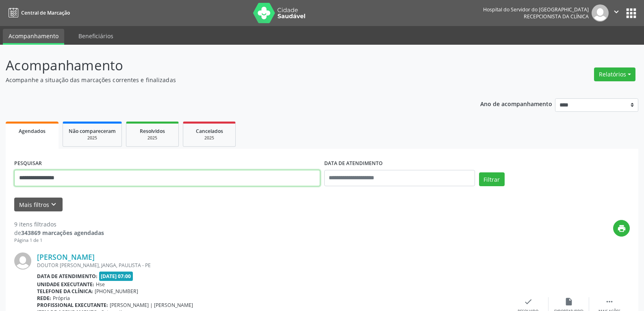  I want to click on a: Central de Marcação, so click(38, 13).